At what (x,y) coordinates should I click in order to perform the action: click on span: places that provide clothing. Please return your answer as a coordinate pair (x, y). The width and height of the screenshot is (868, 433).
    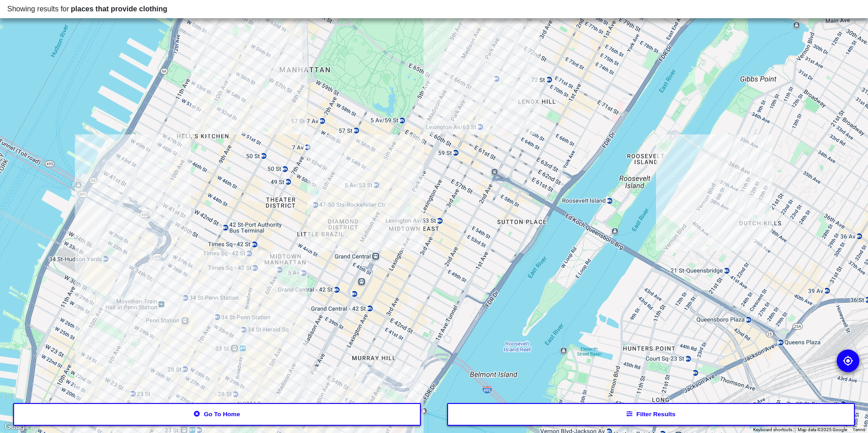
    Looking at the image, I should click on (119, 8).